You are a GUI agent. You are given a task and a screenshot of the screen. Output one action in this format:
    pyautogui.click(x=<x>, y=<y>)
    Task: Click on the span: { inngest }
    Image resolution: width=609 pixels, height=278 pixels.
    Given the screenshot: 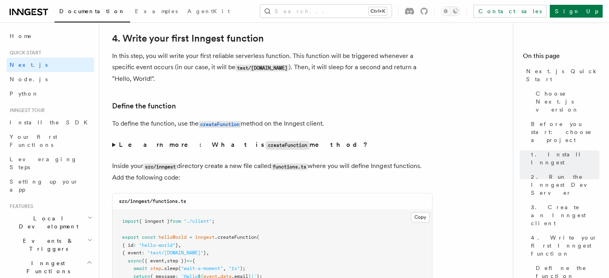 What is the action you would take?
    pyautogui.click(x=154, y=221)
    